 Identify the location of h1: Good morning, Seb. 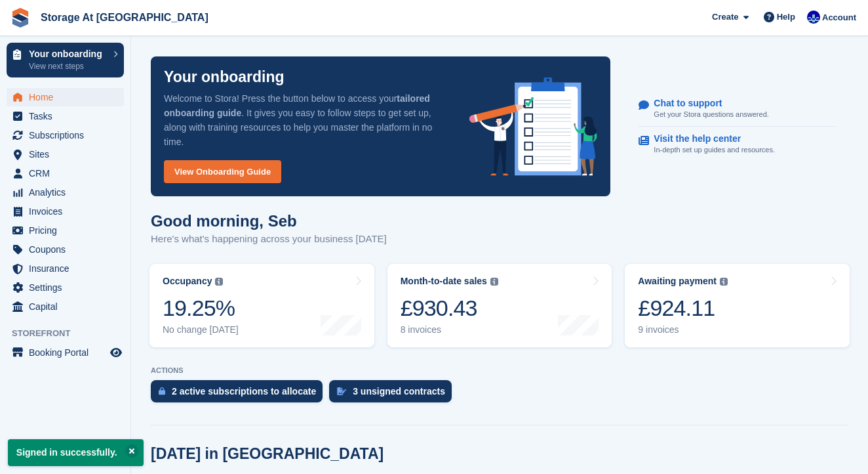
(269, 221).